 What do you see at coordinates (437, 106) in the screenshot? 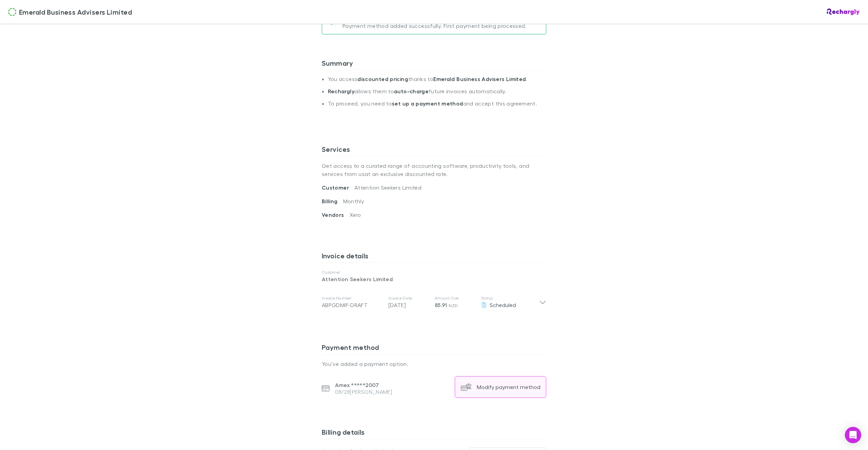
I see `li: To proceed, you need to and accept this agreement.` at bounding box center [437, 106].